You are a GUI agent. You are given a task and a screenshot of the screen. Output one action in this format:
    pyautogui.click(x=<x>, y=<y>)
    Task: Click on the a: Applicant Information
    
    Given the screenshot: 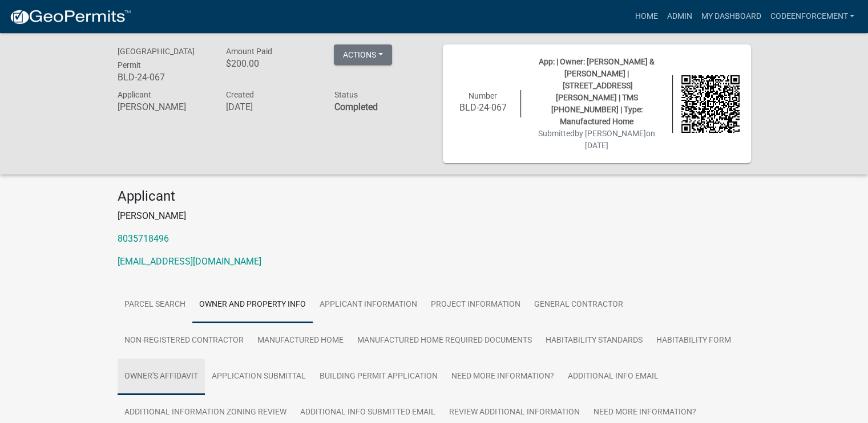 What is the action you would take?
    pyautogui.click(x=368, y=305)
    